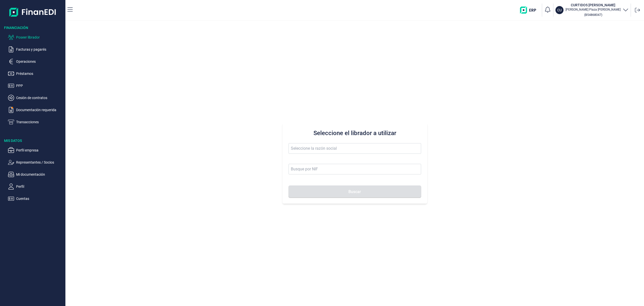  I want to click on span: Buscar, so click(354, 191).